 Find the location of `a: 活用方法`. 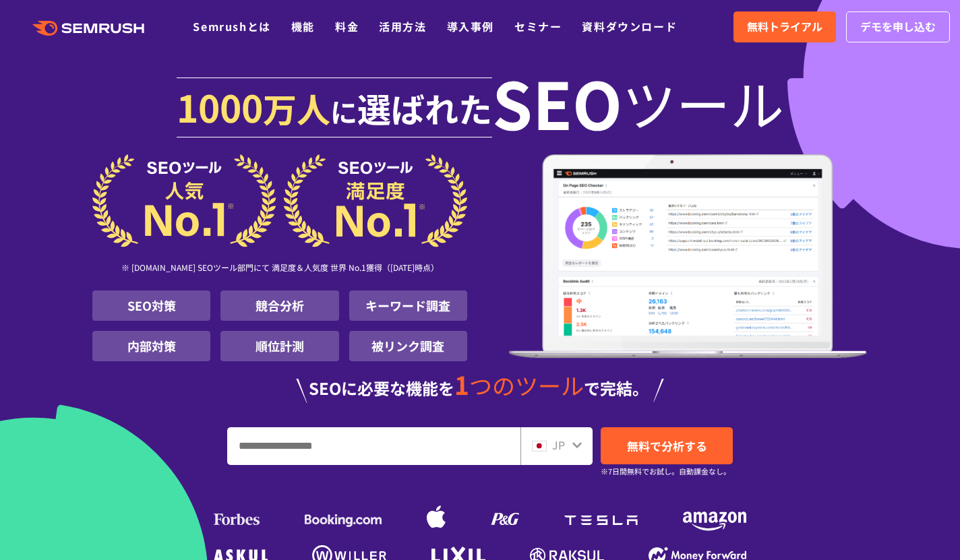

a: 活用方法 is located at coordinates (402, 27).